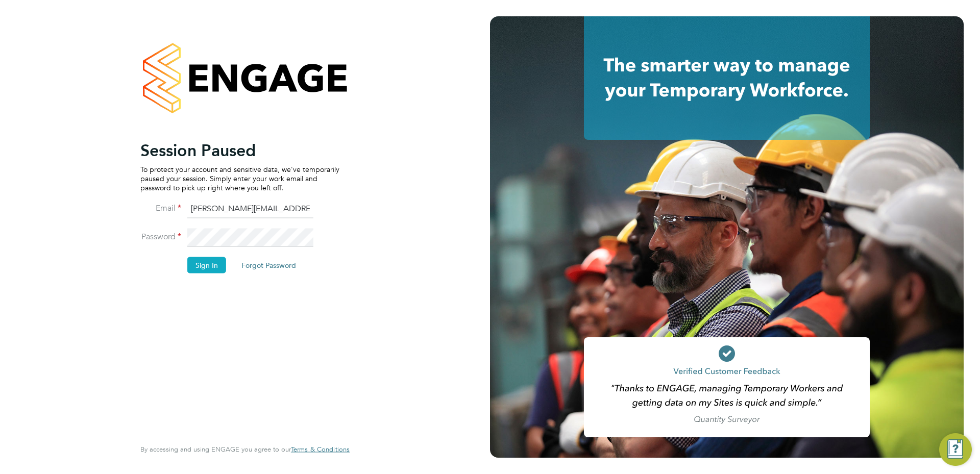 Image resolution: width=980 pixels, height=474 pixels. What do you see at coordinates (320, 450) in the screenshot?
I see `a: Terms & Conditions` at bounding box center [320, 450].